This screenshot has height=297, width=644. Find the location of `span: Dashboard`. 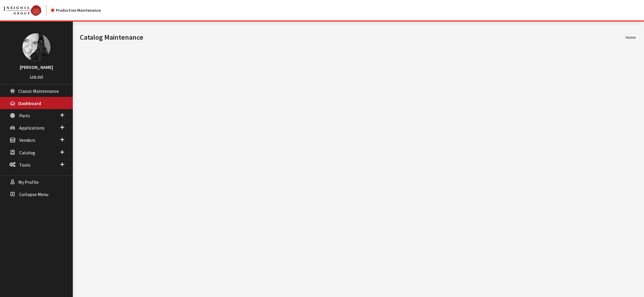

span: Dashboard is located at coordinates (30, 103).